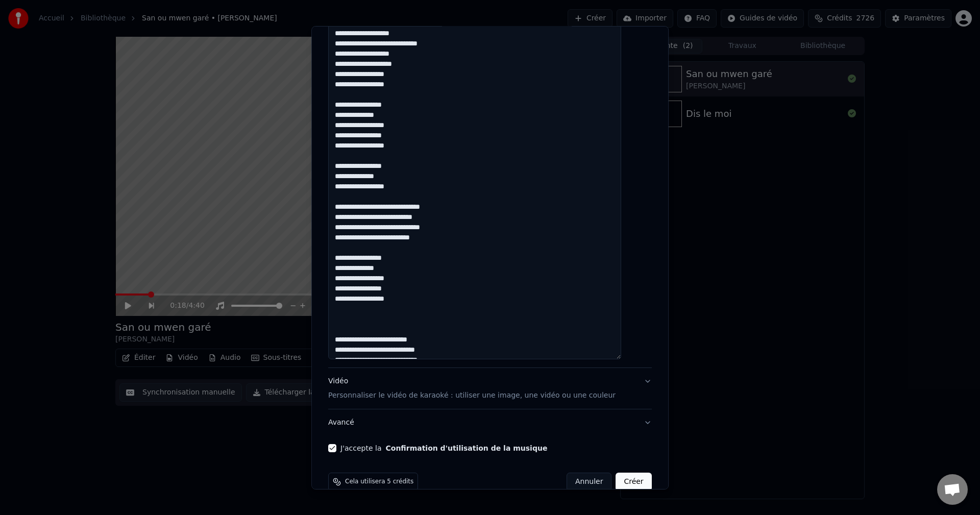 The height and width of the screenshot is (515, 980). What do you see at coordinates (379, 482) in the screenshot?
I see `span: Cela utilisera 5 crédits` at bounding box center [379, 482].